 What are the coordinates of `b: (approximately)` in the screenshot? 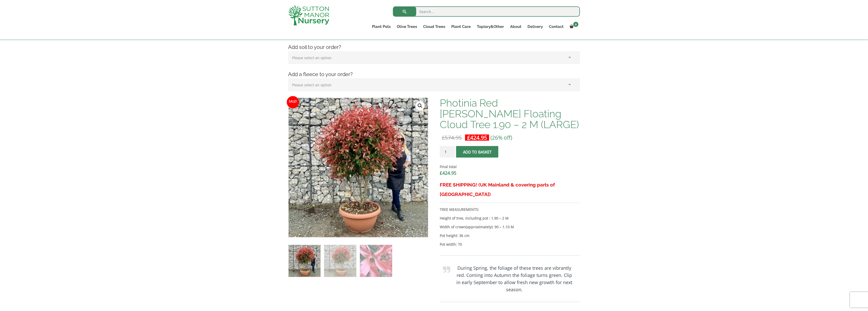 It's located at (479, 227).